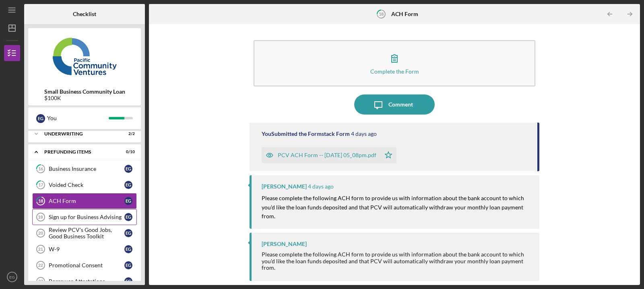  What do you see at coordinates (84, 249) in the screenshot?
I see `a: 21W-9EG` at bounding box center [84, 249].